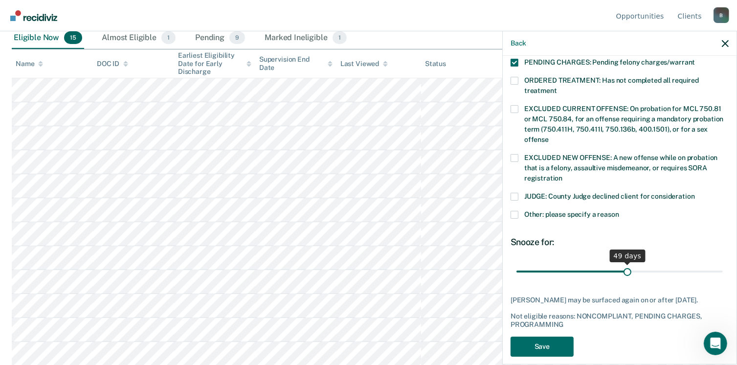 The width and height of the screenshot is (737, 365). I want to click on div: B, so click(722, 15).